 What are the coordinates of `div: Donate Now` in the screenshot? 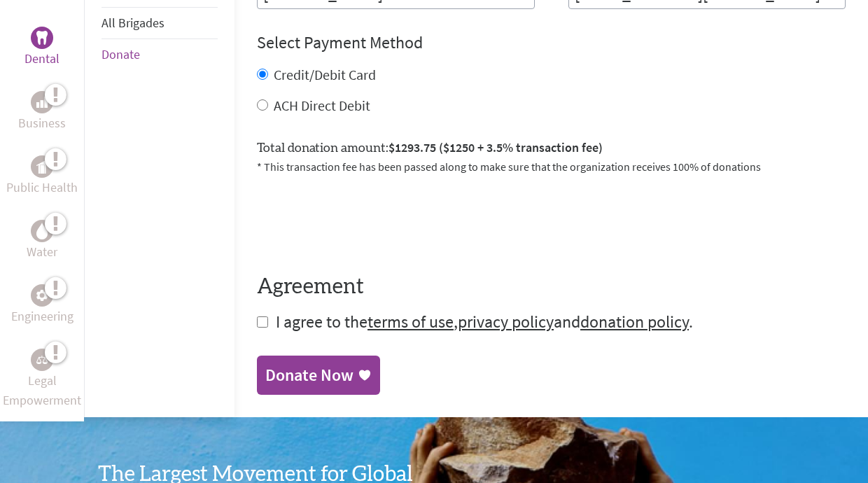 It's located at (309, 375).